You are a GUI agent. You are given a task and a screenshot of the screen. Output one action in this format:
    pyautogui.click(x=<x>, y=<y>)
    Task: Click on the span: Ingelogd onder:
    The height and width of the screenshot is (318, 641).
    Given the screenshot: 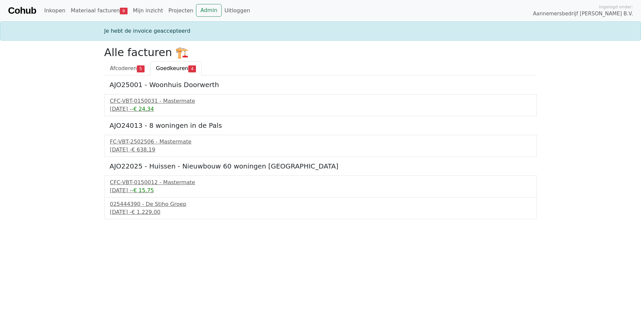 What is the action you would take?
    pyautogui.click(x=616, y=7)
    